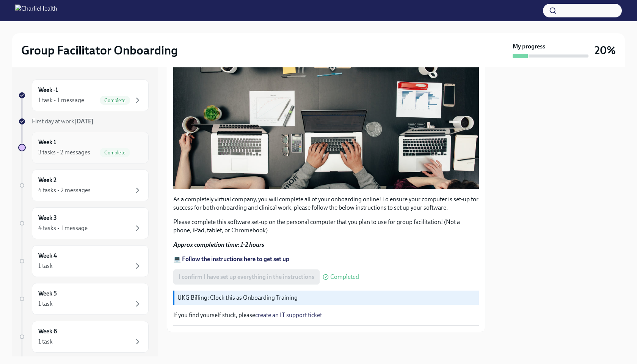 This screenshot has height=364, width=637. What do you see at coordinates (48, 90) in the screenshot?
I see `h6: Week -1` at bounding box center [48, 90].